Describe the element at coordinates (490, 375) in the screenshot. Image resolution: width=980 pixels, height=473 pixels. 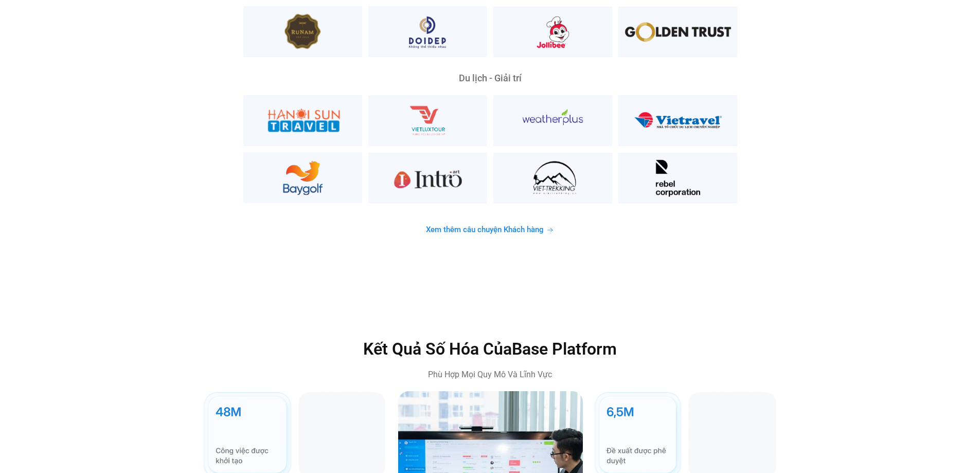
I see `p: Phù Hợp Mọi Quy Mô Và Lĩnh Vực` at that location.